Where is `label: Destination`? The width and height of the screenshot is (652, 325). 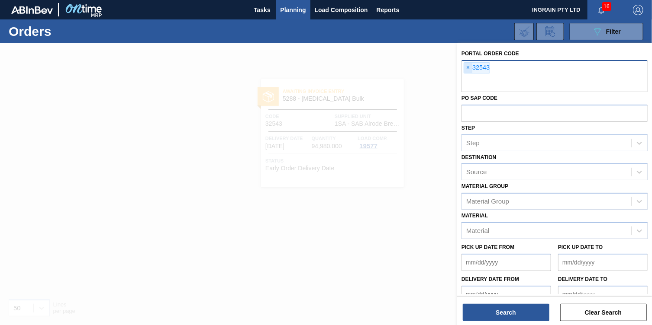 label: Destination is located at coordinates (479, 157).